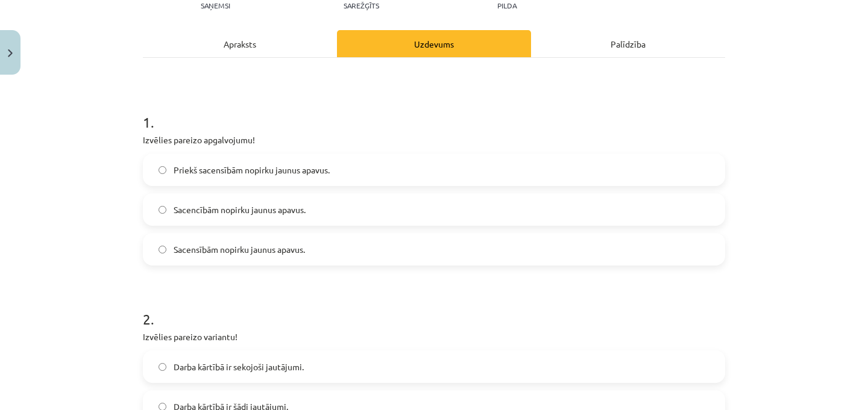  What do you see at coordinates (162, 210) in the screenshot?
I see `input: Sacencībām nopirku jaunus apavus.` at bounding box center [162, 210].